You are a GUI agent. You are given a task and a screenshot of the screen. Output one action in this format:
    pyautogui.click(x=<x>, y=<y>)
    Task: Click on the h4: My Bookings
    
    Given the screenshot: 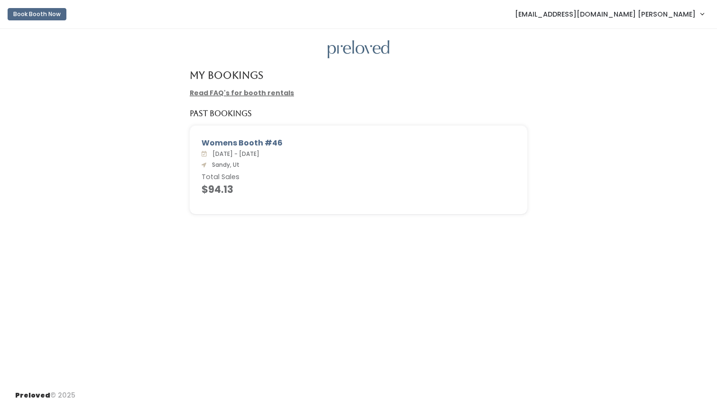 What is the action you would take?
    pyautogui.click(x=226, y=75)
    